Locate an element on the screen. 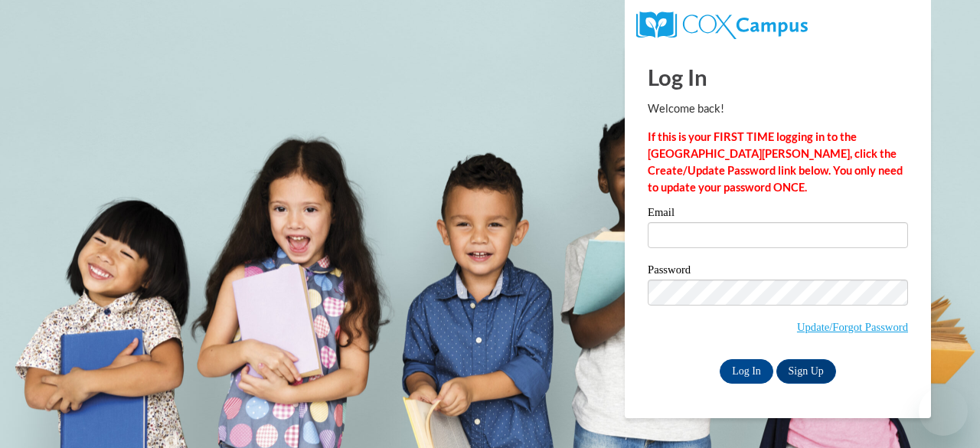 Image resolution: width=980 pixels, height=448 pixels. img: COX Campus is located at coordinates (722, 25).